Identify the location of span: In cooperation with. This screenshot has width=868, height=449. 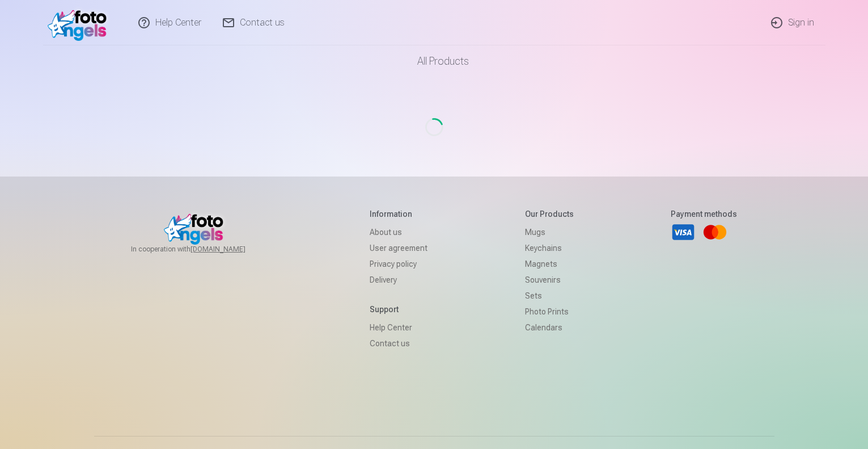
(202, 249).